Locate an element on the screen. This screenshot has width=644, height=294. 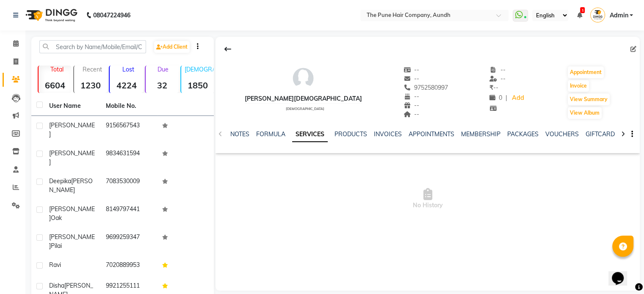
a: Add Client is located at coordinates (172, 47).